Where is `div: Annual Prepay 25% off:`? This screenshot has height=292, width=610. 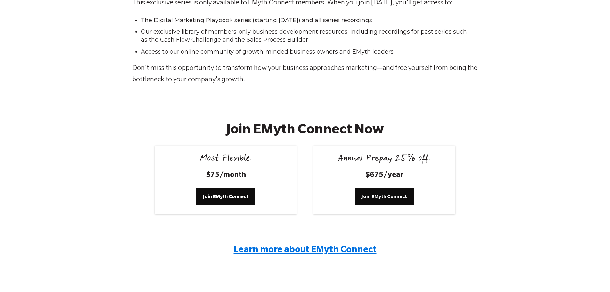
div: Annual Prepay 25% off: is located at coordinates (384, 159).